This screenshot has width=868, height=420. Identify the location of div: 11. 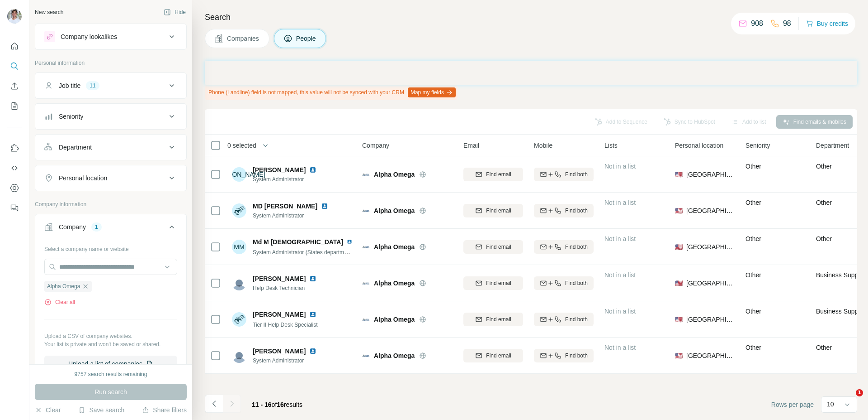
(92, 85).